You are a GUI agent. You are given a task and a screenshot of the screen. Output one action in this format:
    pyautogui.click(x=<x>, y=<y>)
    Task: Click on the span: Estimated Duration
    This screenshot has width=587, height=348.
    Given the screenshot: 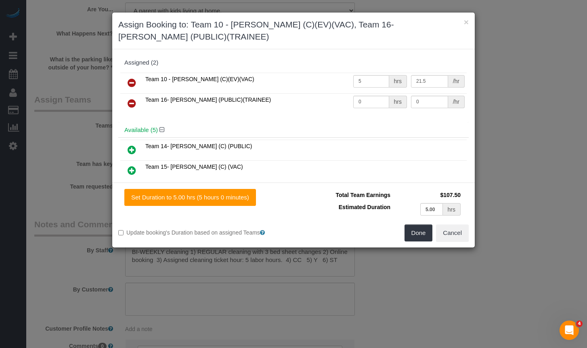 What is the action you would take?
    pyautogui.click(x=364, y=207)
    